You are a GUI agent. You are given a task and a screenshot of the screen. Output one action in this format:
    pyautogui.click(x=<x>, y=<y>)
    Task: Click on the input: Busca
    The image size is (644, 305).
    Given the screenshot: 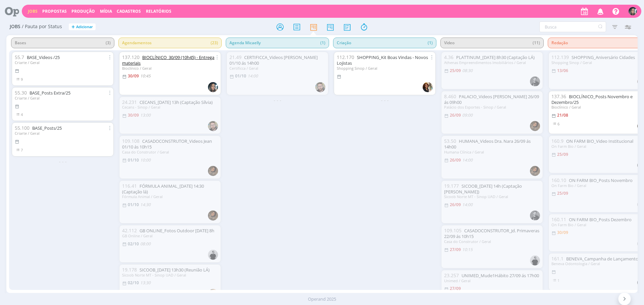 What is the action you would take?
    pyautogui.click(x=573, y=27)
    